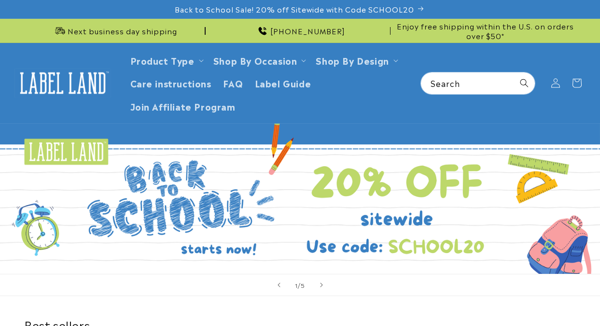 The width and height of the screenshot is (600, 326). What do you see at coordinates (296, 285) in the screenshot?
I see `span: 1` at bounding box center [296, 285].